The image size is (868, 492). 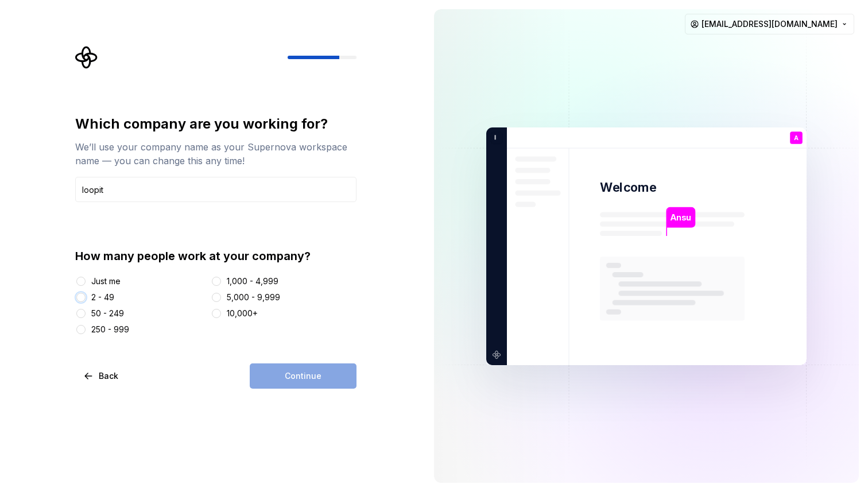 I want to click on div: 50 - 249, so click(x=108, y=313).